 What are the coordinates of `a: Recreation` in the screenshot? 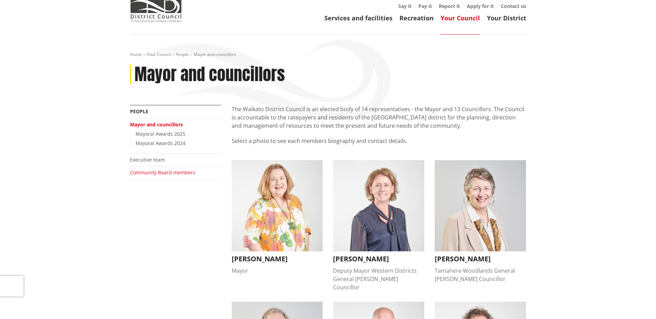 It's located at (416, 18).